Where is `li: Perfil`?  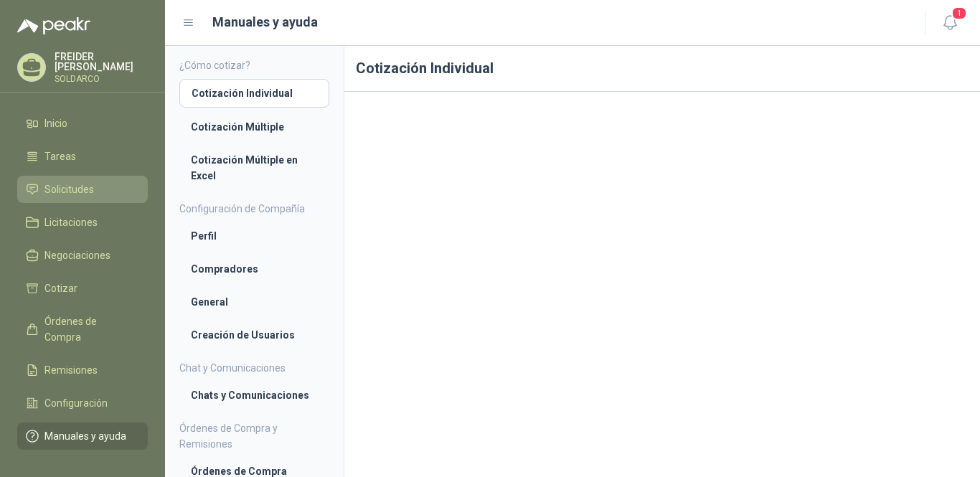
li: Perfil is located at coordinates (254, 236).